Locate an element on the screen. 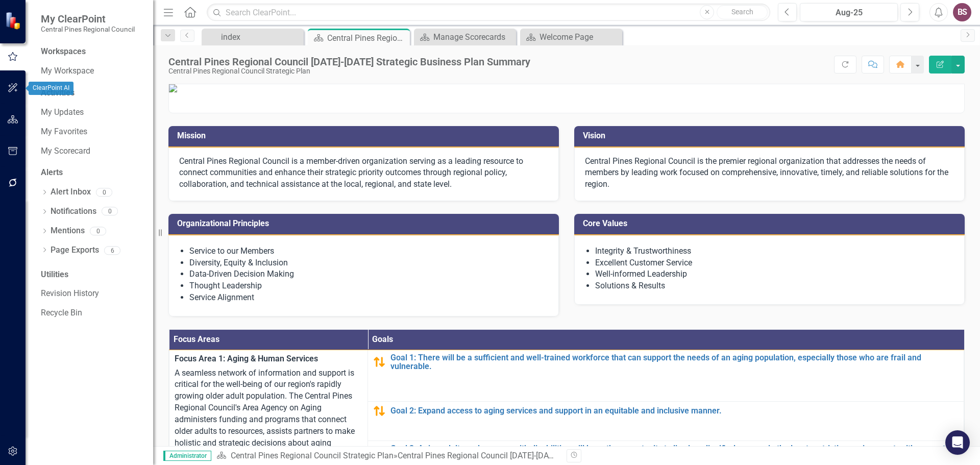  a: Goal 1: There will be a sufficient and well-trained workforce that can support the needs of an ag... is located at coordinates (675, 363).